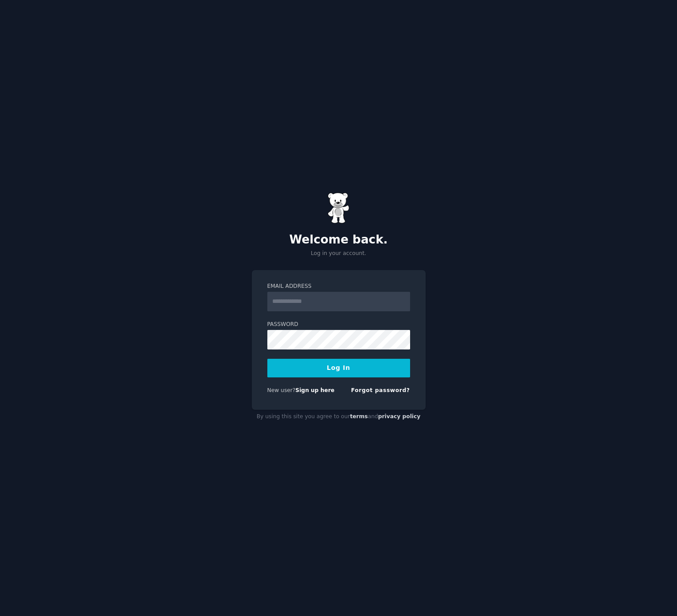  Describe the element at coordinates (338, 254) in the screenshot. I see `p: Log in your account.` at that location.